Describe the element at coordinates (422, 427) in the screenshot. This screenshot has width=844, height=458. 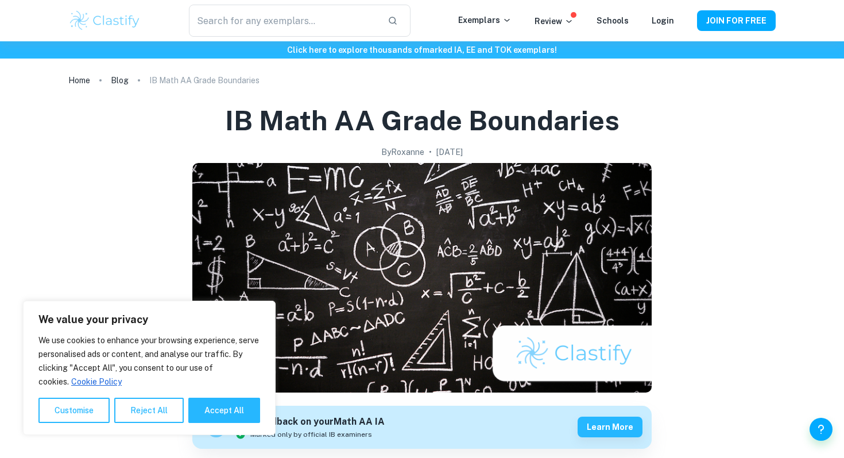
I see `a: Get feedback on yourMath AA IAMarked only by official IB examinersLearn more` at that location.